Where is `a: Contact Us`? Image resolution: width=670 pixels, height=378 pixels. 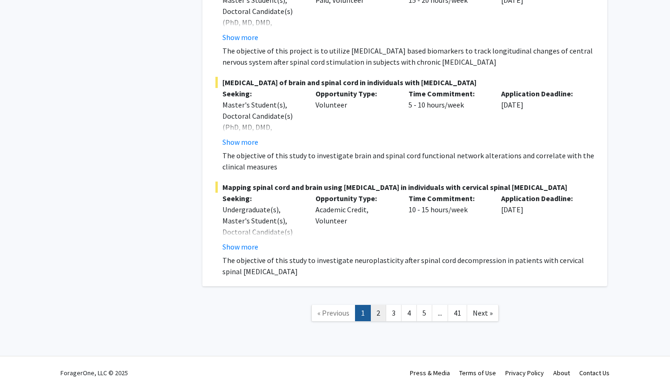
a: Contact Us is located at coordinates (594, 373).